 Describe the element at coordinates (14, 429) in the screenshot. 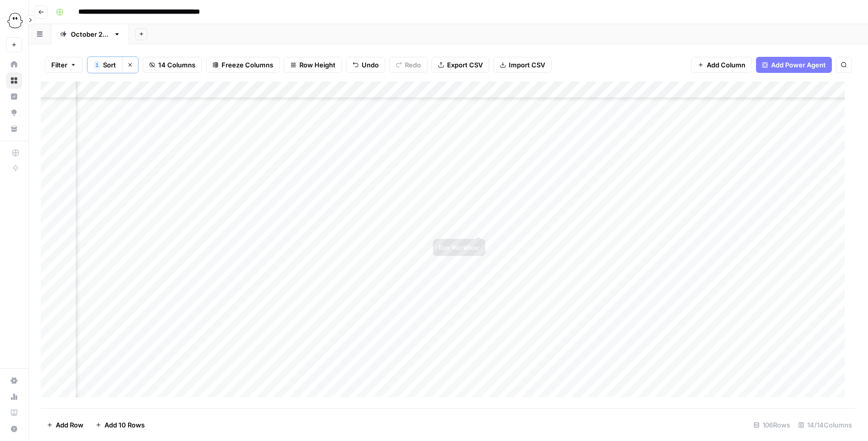

I see `button: Help + Support` at that location.